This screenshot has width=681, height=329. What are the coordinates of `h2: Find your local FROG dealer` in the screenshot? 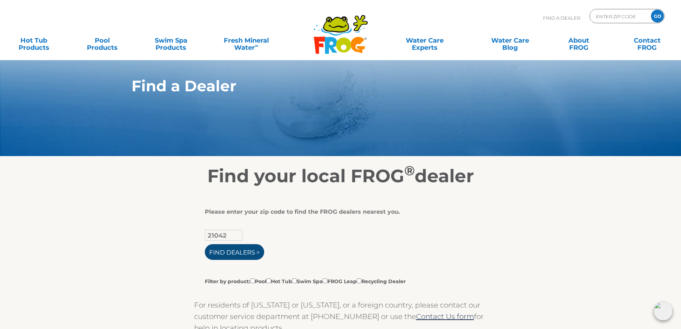 It's located at (341, 176).